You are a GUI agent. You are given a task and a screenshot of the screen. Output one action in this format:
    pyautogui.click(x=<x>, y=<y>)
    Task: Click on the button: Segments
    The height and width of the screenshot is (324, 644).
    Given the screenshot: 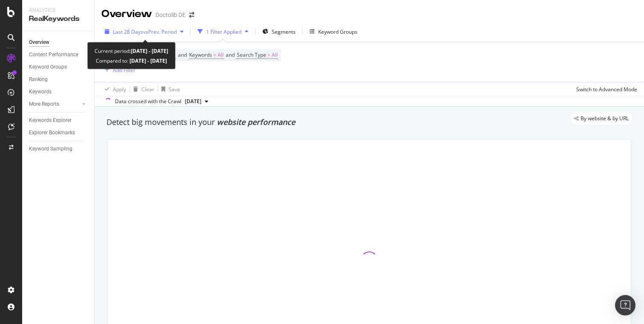 What is the action you would take?
    pyautogui.click(x=279, y=32)
    